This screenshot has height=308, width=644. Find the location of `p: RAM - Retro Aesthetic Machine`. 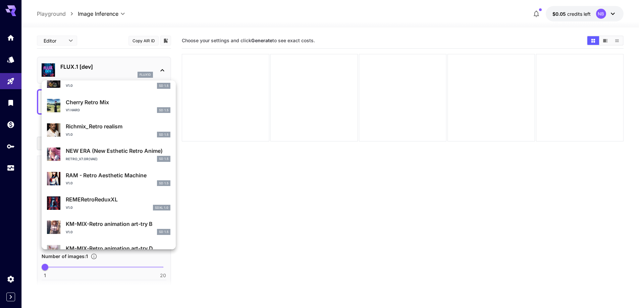

p: RAM - Retro Aesthetic Machine is located at coordinates (118, 175).